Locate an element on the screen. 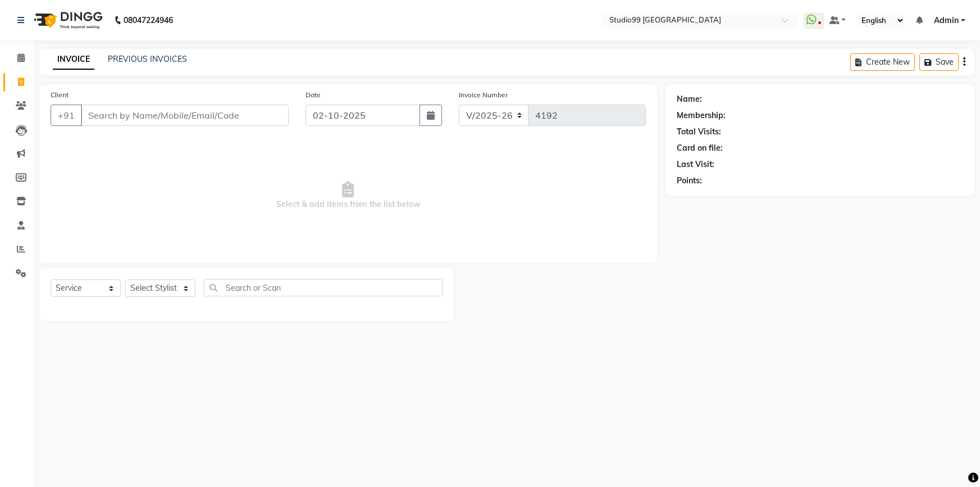 The height and width of the screenshot is (487, 980). button: +91 is located at coordinates (67, 115).